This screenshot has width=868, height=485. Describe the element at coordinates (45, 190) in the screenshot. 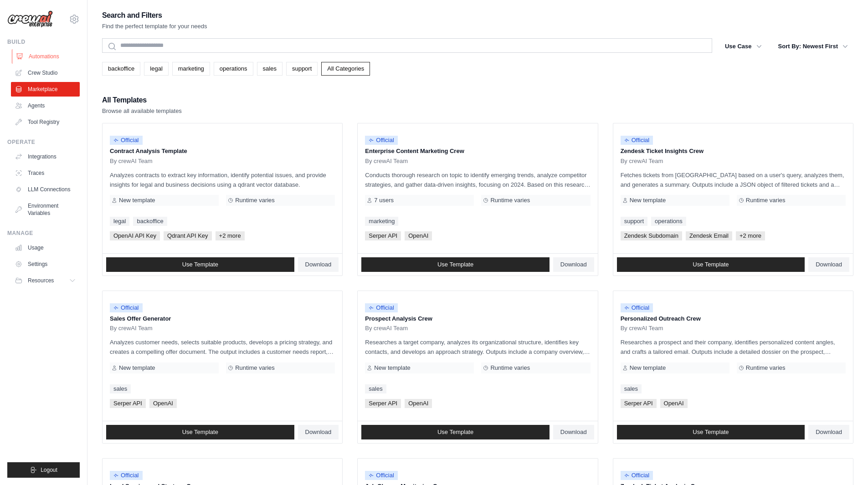

I see `a: LLM Connections` at that location.